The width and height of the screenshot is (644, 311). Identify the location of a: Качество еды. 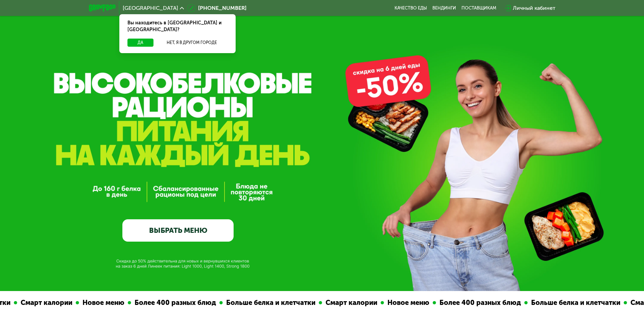
(411, 8).